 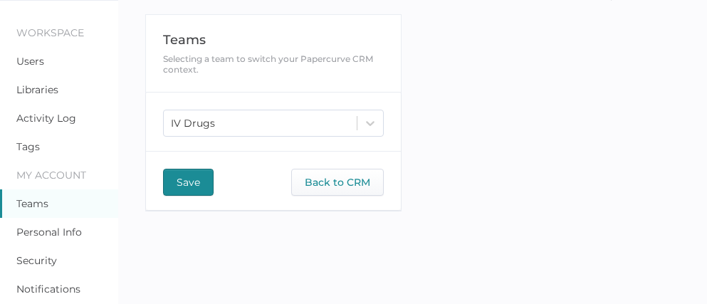 I want to click on a: Libraries, so click(x=37, y=90).